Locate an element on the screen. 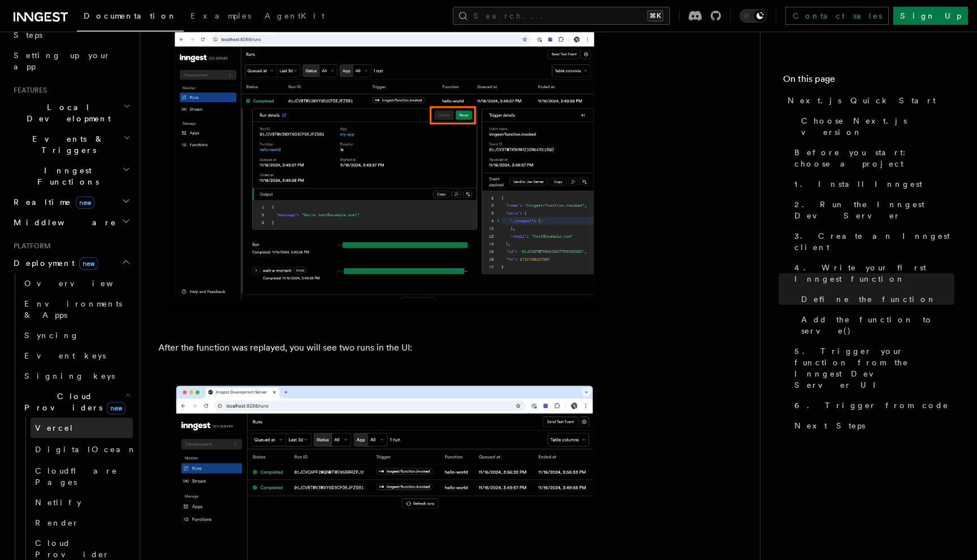 Image resolution: width=977 pixels, height=560 pixels. a: Contact sales is located at coordinates (836, 15).